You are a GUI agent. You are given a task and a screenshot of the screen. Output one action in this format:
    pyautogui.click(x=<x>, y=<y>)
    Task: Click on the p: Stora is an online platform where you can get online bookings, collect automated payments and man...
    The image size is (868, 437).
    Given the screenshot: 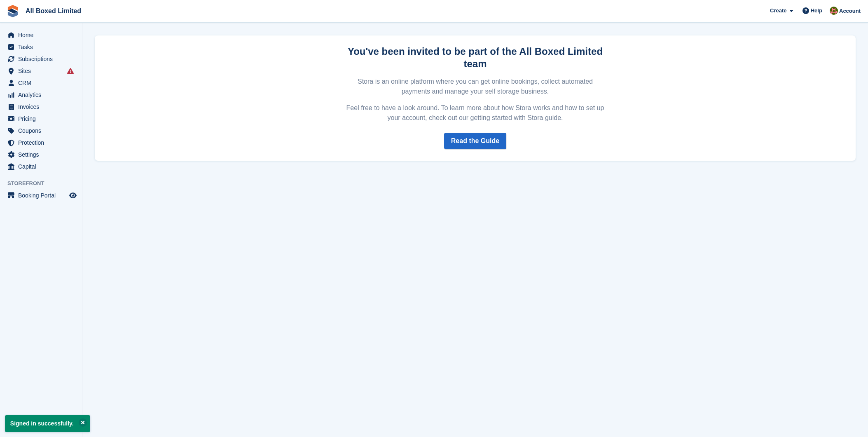 What is the action you would take?
    pyautogui.click(x=476, y=87)
    